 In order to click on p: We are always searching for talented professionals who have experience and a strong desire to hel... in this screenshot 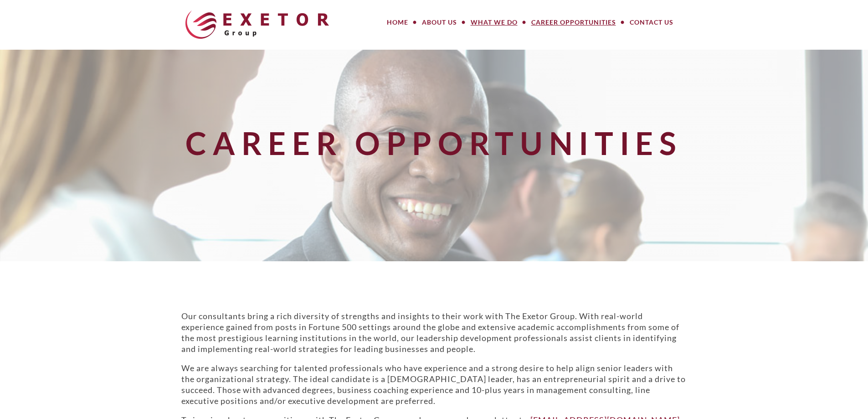, I will do `click(434, 385)`.